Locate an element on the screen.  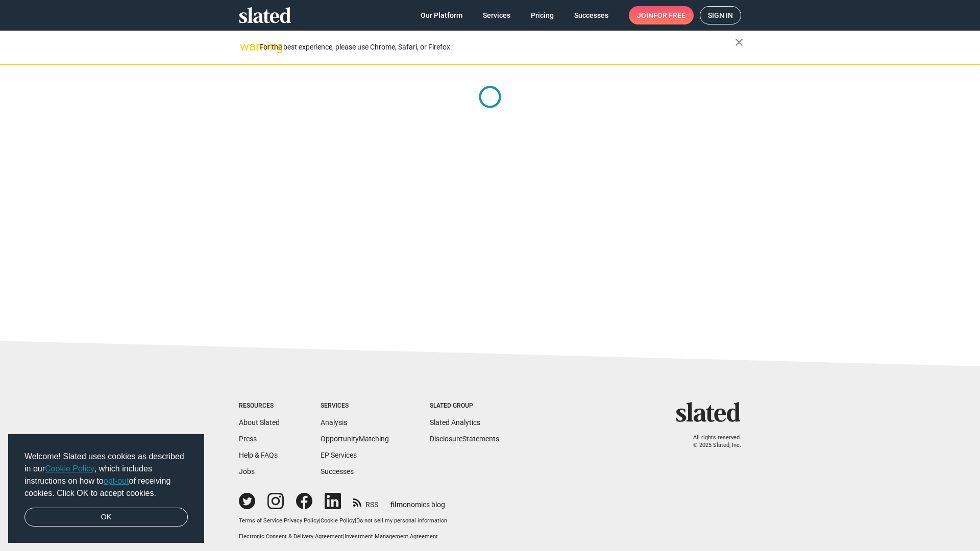
a: filmonomics blog is located at coordinates (418, 501).